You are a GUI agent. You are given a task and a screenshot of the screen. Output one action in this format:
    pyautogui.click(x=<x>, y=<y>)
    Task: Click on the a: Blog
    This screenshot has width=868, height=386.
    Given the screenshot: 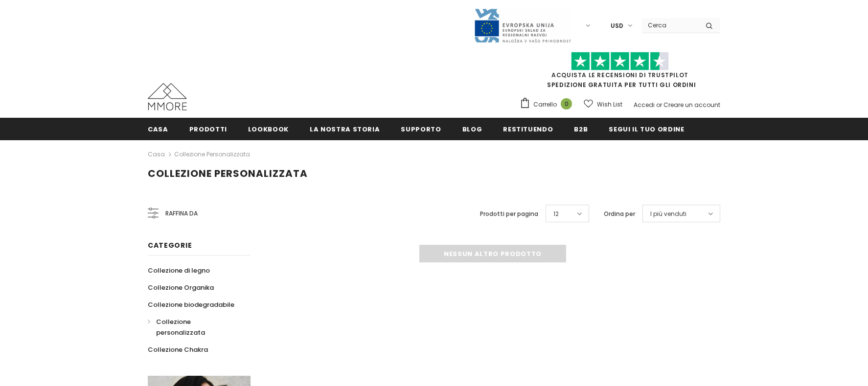 What is the action you would take?
    pyautogui.click(x=472, y=128)
    